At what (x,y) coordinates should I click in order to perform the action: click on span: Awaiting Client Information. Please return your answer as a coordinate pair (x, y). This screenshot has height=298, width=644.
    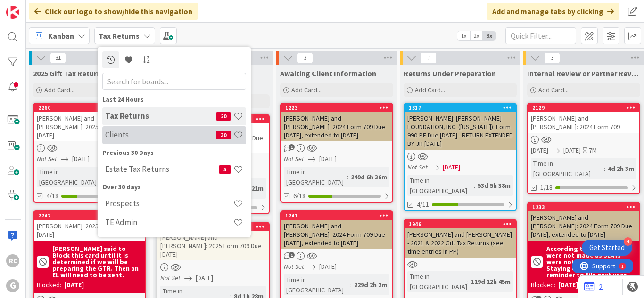
    Looking at the image, I should click on (328, 73).